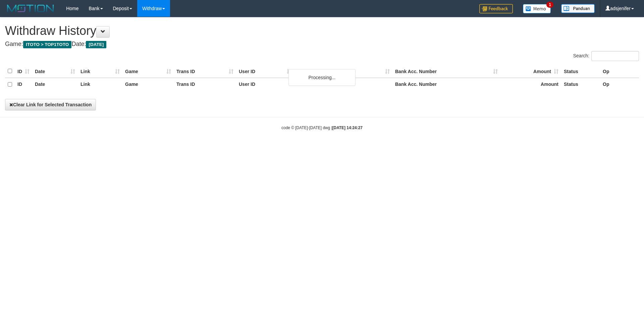  I want to click on input: Search:, so click(615, 56).